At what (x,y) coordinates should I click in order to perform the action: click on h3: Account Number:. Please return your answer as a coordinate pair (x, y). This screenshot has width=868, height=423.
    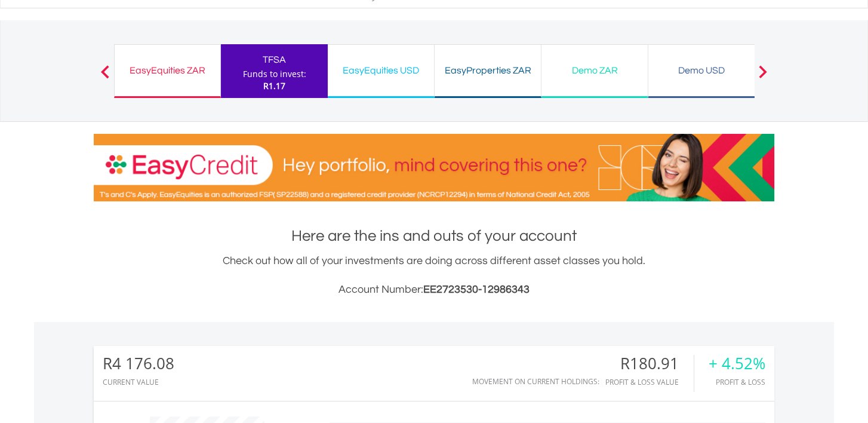
    Looking at the image, I should click on (434, 290).